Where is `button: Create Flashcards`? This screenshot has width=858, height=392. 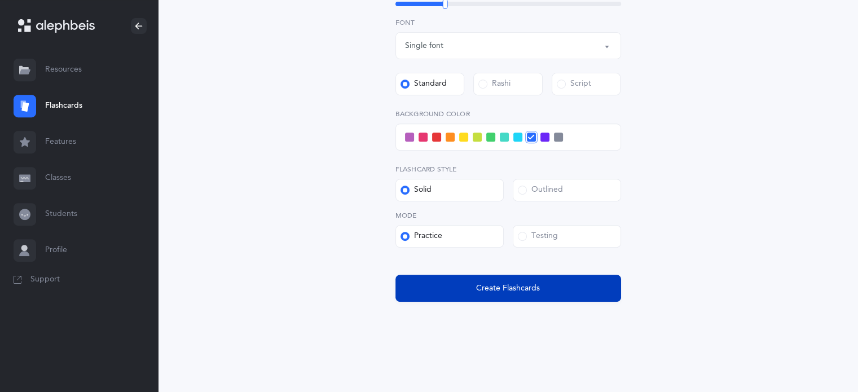
button: Create Flashcards is located at coordinates (508, 288).